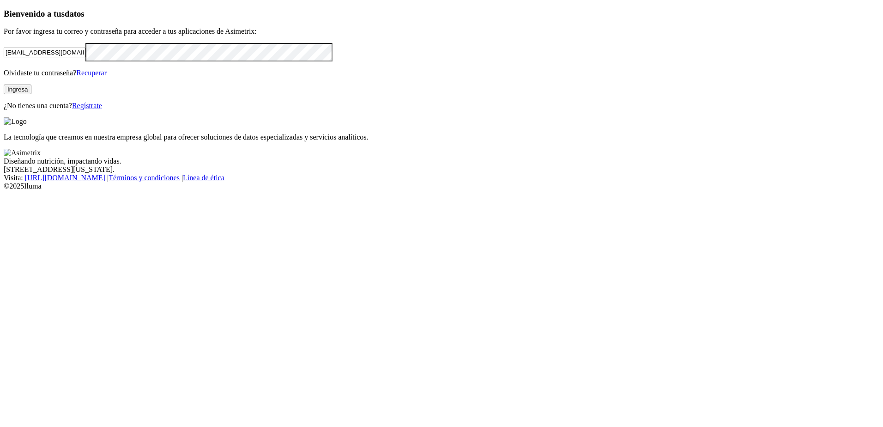  I want to click on div: Visita : | |, so click(442, 178).